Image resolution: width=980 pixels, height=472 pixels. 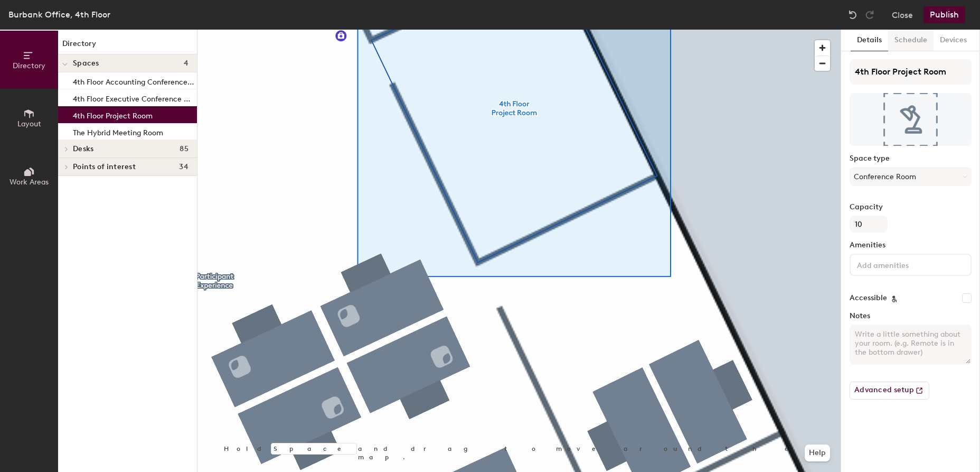 I want to click on label: Notes, so click(x=910, y=316).